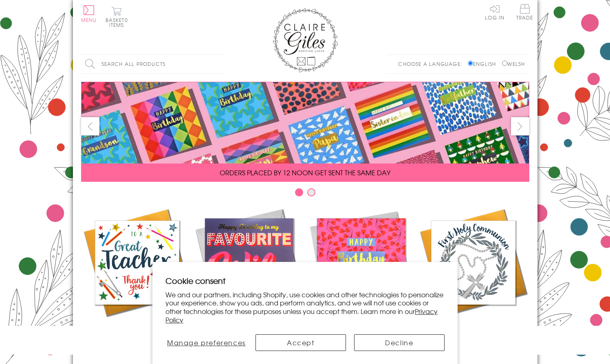 The height and width of the screenshot is (364, 610). What do you see at coordinates (513, 64) in the screenshot?
I see `label: Welsh` at bounding box center [513, 64].